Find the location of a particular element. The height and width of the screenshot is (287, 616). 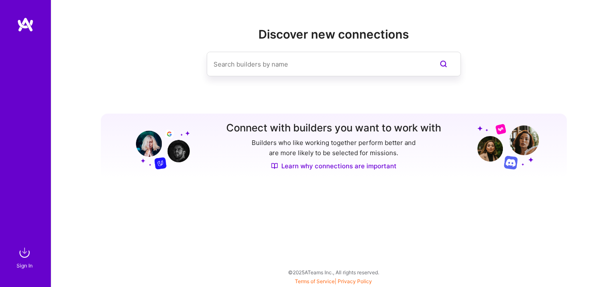

div: © 2025 ATeams Inc., All rights reserved. is located at coordinates (333, 272).